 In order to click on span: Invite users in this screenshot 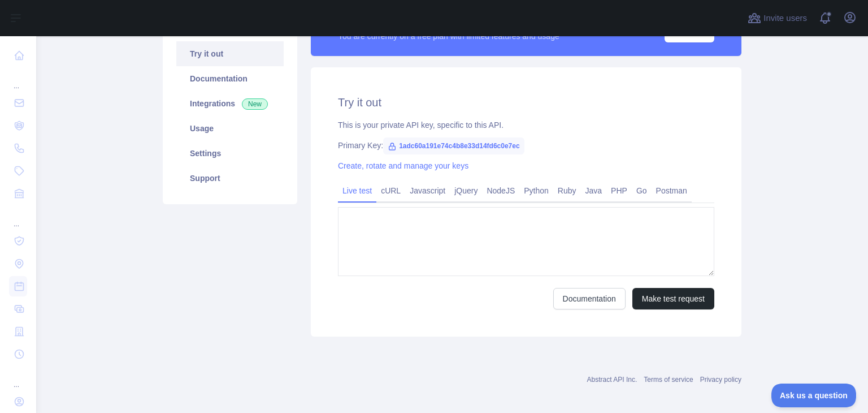, I will do `click(785, 18)`.